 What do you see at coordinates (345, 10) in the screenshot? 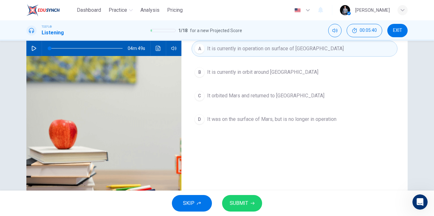
I see `img: Profile picture` at bounding box center [345, 10].